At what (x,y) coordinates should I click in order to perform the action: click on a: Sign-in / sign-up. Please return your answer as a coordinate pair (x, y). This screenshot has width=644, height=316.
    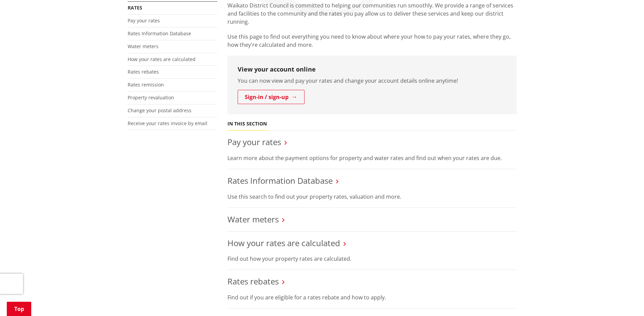
    Looking at the image, I should click on (271, 97).